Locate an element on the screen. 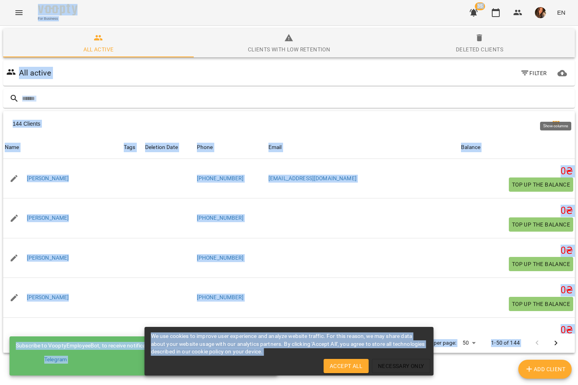  button: Necessary Only is located at coordinates (401, 366).